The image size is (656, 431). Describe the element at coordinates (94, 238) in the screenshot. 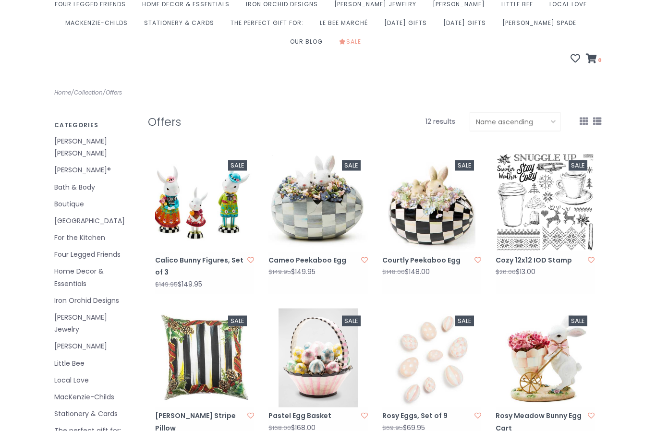

I see `a: For the Kitchen` at that location.